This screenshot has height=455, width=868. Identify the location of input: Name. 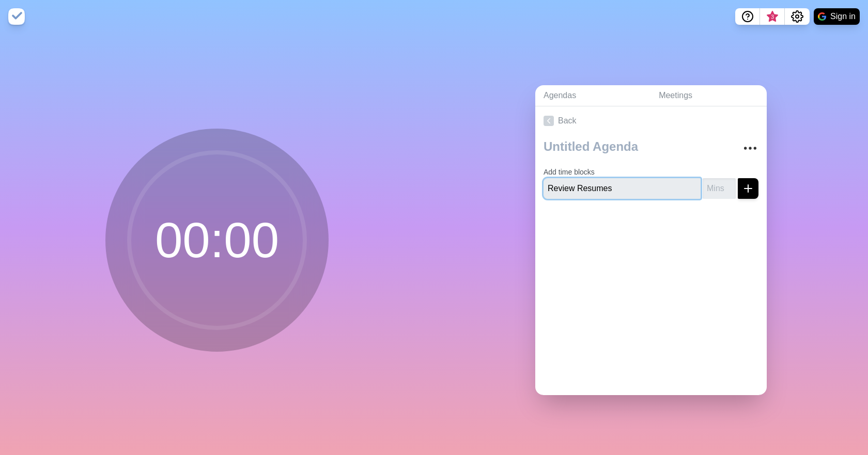
(622, 188).